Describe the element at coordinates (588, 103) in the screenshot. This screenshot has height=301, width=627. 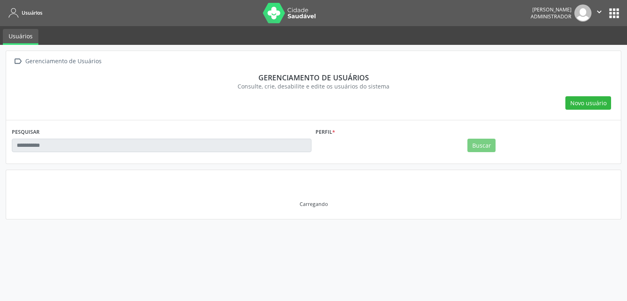
I see `span: Novo usuário` at that location.